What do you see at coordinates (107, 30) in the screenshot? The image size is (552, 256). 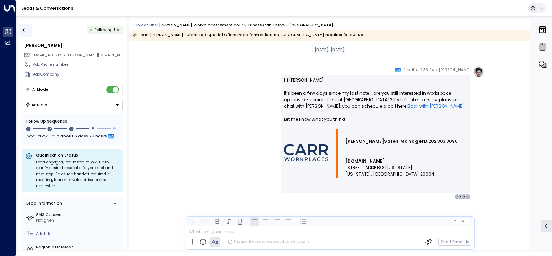 I see `span: Following Up` at bounding box center [107, 30].